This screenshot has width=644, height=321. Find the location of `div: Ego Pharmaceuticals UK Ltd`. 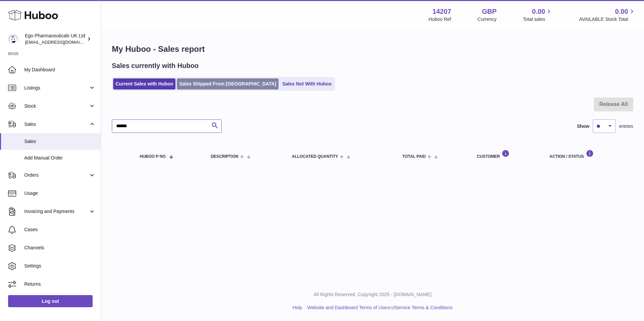

div: Ego Pharmaceuticals UK Ltd is located at coordinates (55, 39).